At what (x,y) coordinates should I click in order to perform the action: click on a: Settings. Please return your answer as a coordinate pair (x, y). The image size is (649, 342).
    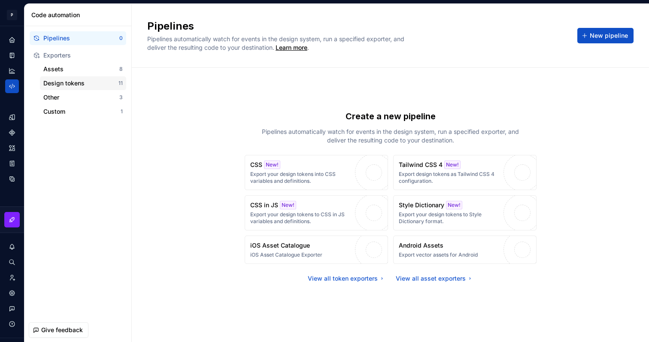
    Looking at the image, I should click on (12, 293).